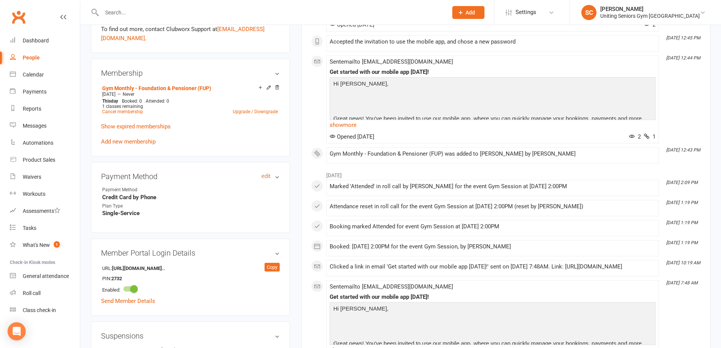  I want to click on strong: Credit Card by Phone, so click(191, 197).